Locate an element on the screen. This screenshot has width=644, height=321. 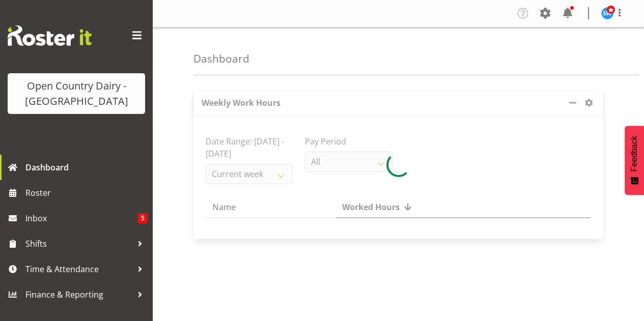
span: Feedback is located at coordinates (634, 154).